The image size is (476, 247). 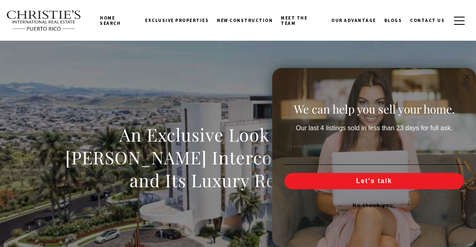 What do you see at coordinates (177, 20) in the screenshot?
I see `span: Exclusive Properties` at bounding box center [177, 20].